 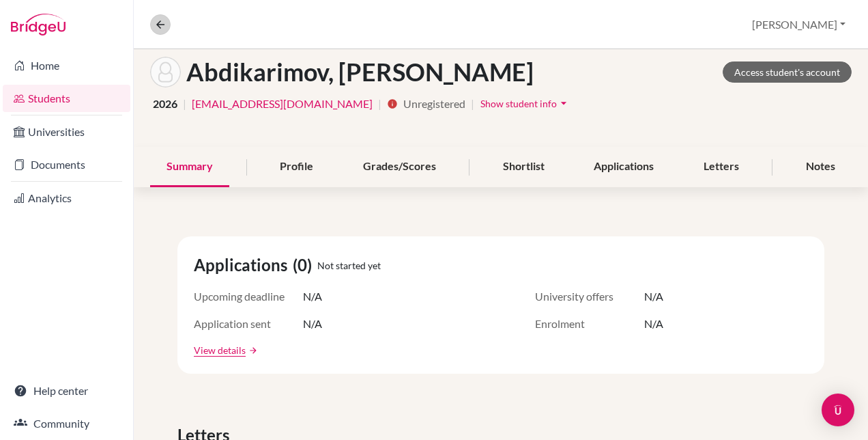 I want to click on div: Summary, so click(x=190, y=166).